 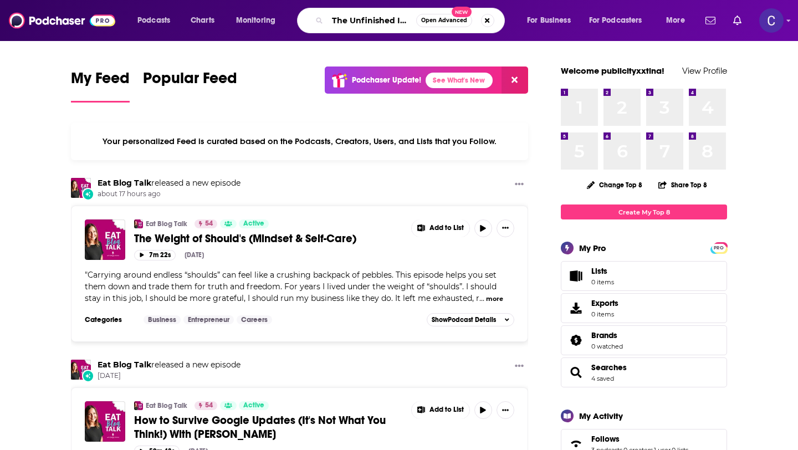 I want to click on h3: released a new episode, so click(x=169, y=365).